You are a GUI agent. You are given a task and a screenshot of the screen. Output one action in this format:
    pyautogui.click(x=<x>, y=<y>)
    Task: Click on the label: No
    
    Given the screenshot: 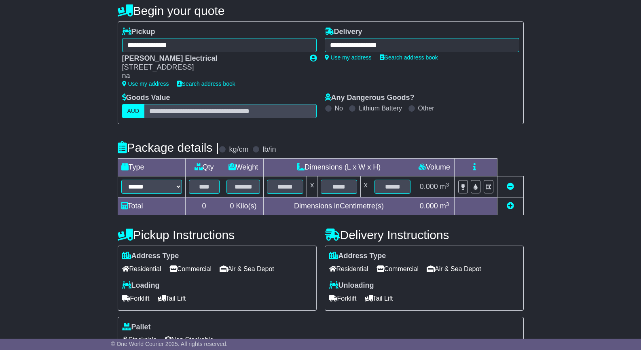 What is the action you would take?
    pyautogui.click(x=339, y=108)
    